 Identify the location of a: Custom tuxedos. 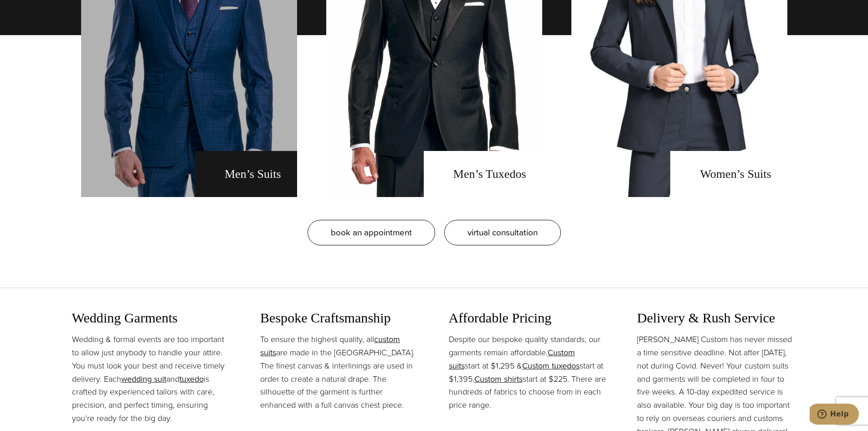
(551, 366).